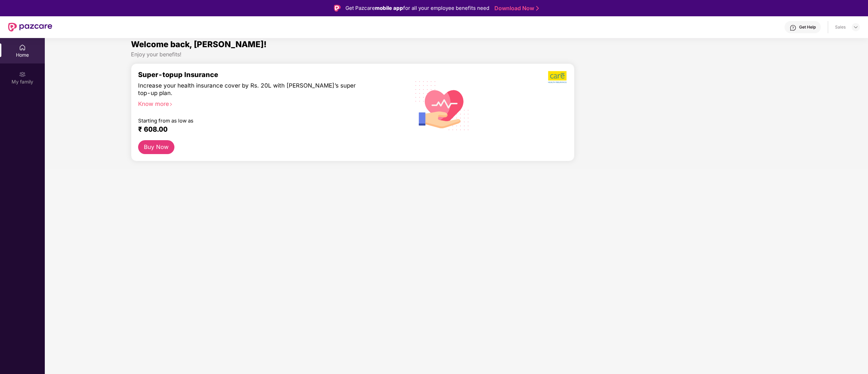 Image resolution: width=868 pixels, height=374 pixels. What do you see at coordinates (442, 105) in the screenshot?
I see `img: svg+xml;base64,PHN2ZyB4bWxucz0iaHR0cDovL3d3dy53My5vcmcvMjAwMC9zdmciIHhtbG5zOnhsaW5rPSJodHRwOi8vd3...` at bounding box center [442, 105].